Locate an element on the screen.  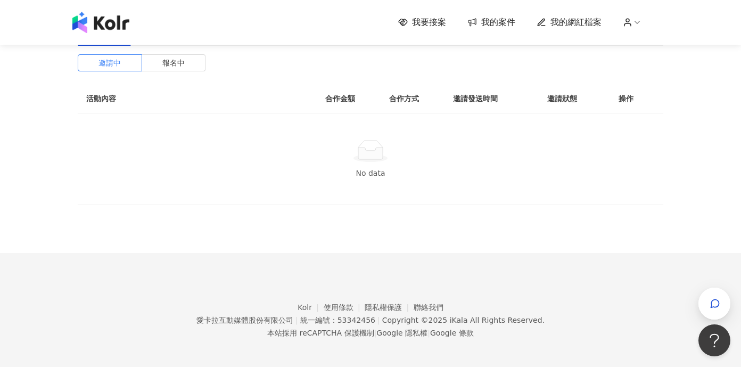
span: 報名中 is located at coordinates (173, 63).